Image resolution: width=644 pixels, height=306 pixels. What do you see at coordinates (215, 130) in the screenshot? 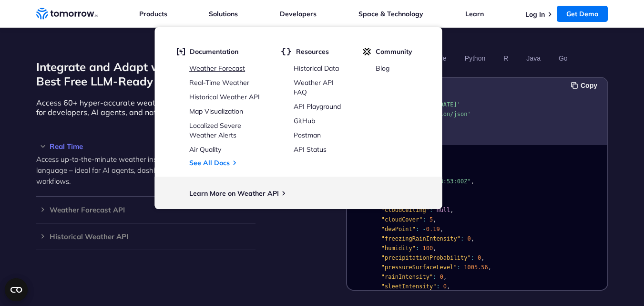
I see `a: Localized Severe Weather Alerts` at bounding box center [215, 130].